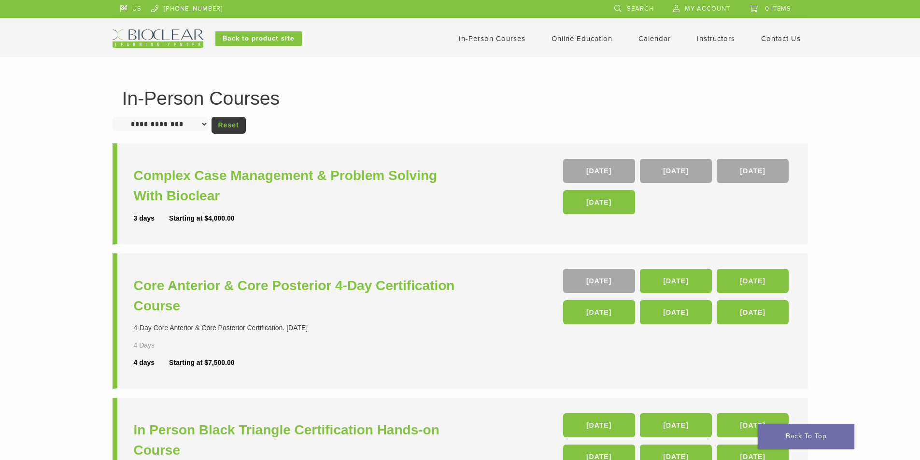 This screenshot has width=920, height=460. What do you see at coordinates (582, 39) in the screenshot?
I see `a: Online Education` at bounding box center [582, 39].